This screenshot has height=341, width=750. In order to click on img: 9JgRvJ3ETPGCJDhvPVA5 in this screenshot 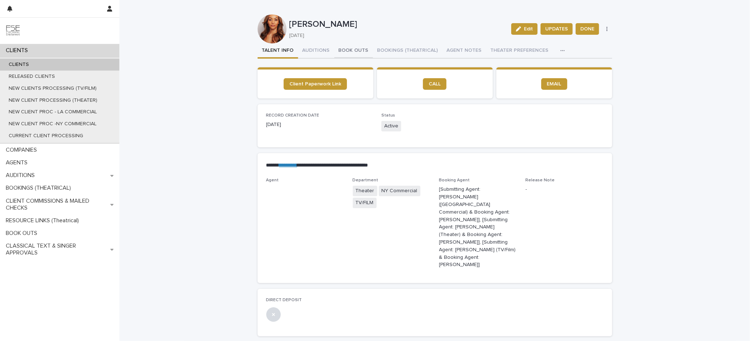, I will do `click(13, 31)`.